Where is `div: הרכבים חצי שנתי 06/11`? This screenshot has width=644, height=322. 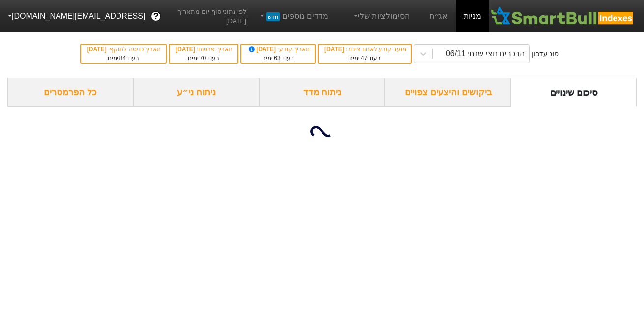
div: הרכבים חצי שנתי 06/11 is located at coordinates (485, 54).